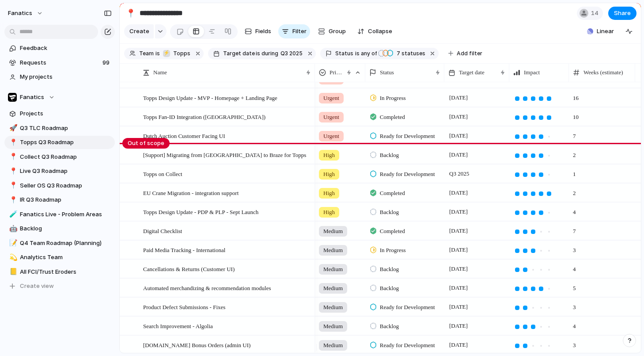  Describe the element at coordinates (605, 32) in the screenshot. I see `span: Linear` at that location.